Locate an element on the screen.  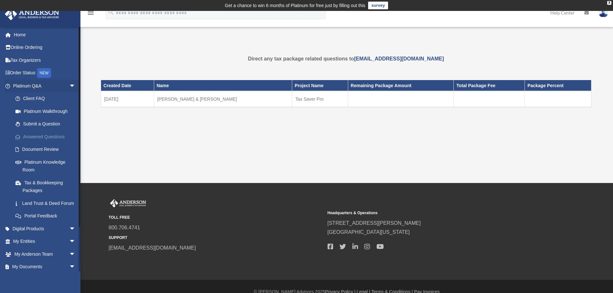
th: Project Name is located at coordinates (320, 86).